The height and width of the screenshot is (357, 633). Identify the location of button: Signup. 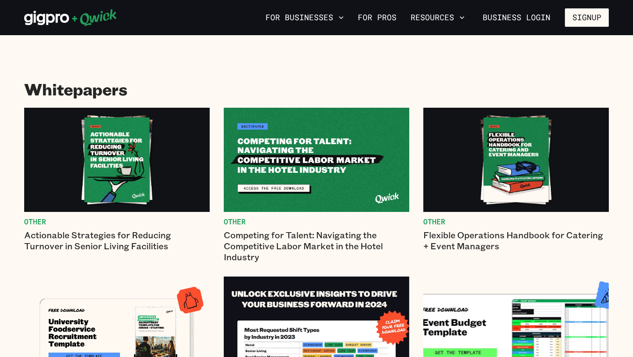
(587, 18).